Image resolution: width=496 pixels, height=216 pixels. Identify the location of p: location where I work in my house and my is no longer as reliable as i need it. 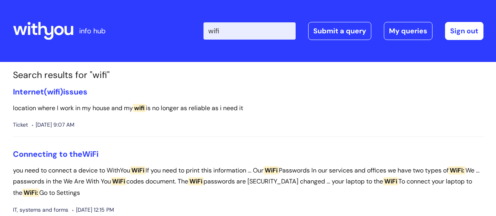
(248, 108).